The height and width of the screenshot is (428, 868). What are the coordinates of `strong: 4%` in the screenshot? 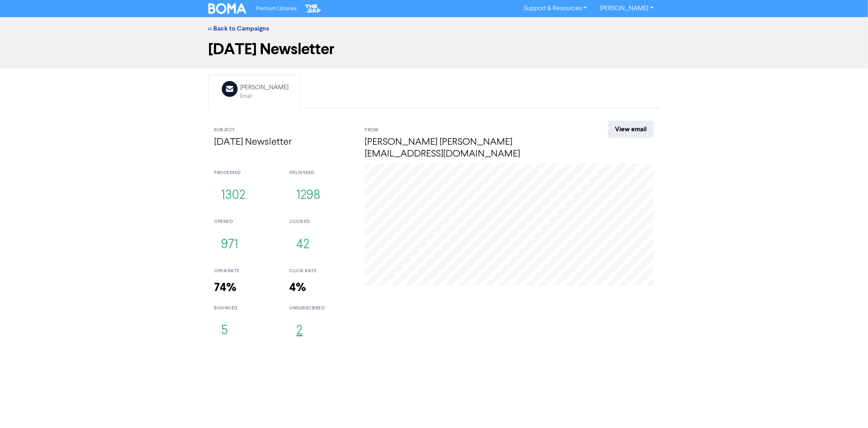 It's located at (298, 287).